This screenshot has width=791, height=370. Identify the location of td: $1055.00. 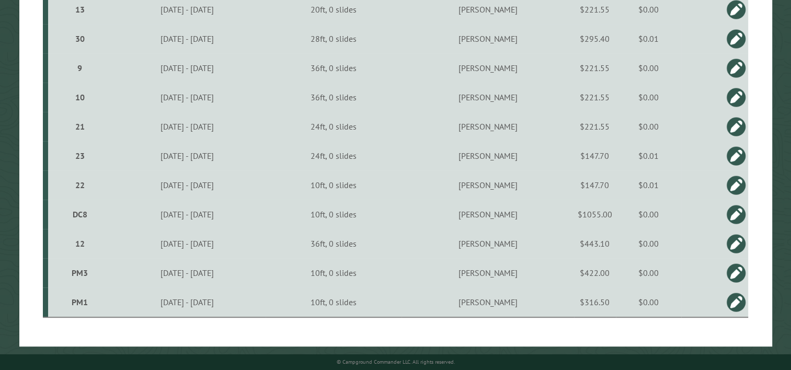
(595, 214).